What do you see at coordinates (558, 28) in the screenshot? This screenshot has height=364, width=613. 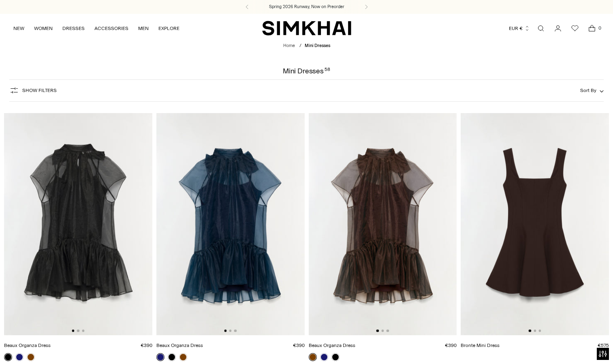 I see `a: Go to the account page` at bounding box center [558, 28].